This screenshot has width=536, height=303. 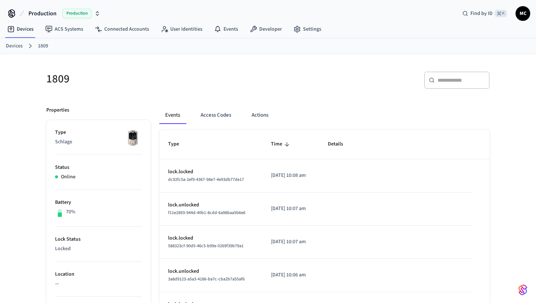 I want to click on div: ant example, so click(x=324, y=115).